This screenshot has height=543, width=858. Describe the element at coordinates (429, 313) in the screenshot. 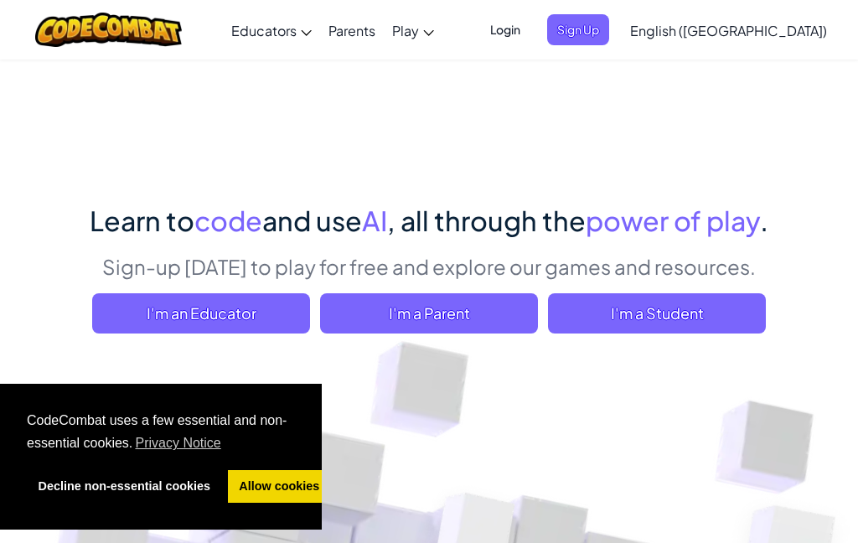

I see `a: I'm a Parent` at that location.